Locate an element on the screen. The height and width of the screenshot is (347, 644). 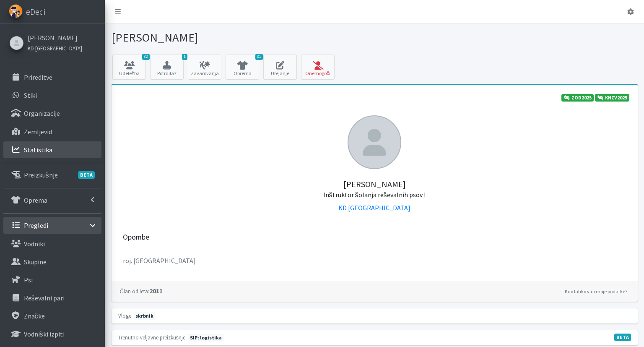
p: Organizacije is located at coordinates (42, 113).